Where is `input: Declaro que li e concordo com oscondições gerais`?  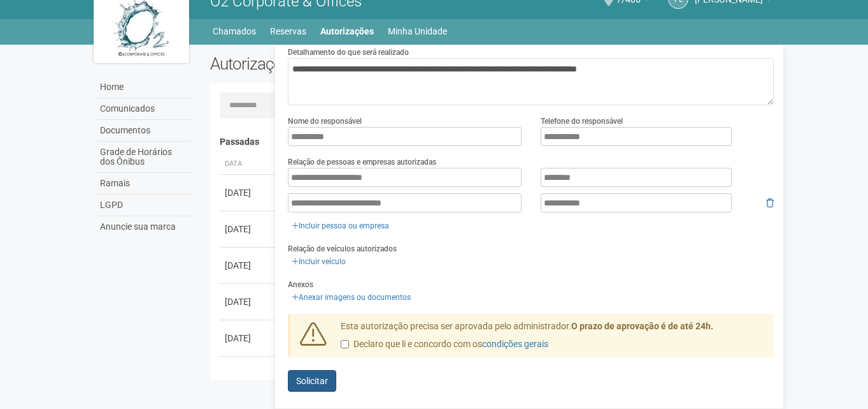 input: Declaro que li e concordo com oscondições gerais is located at coordinates (344, 344).